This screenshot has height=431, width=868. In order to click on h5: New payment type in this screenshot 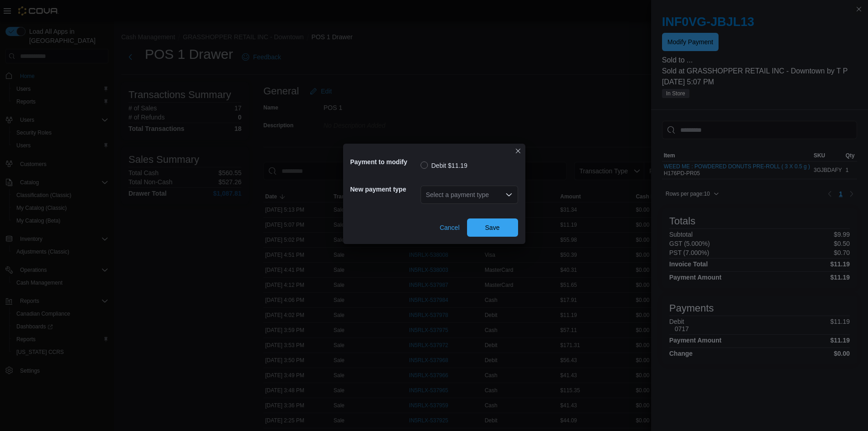, I will do `click(385, 189)`.